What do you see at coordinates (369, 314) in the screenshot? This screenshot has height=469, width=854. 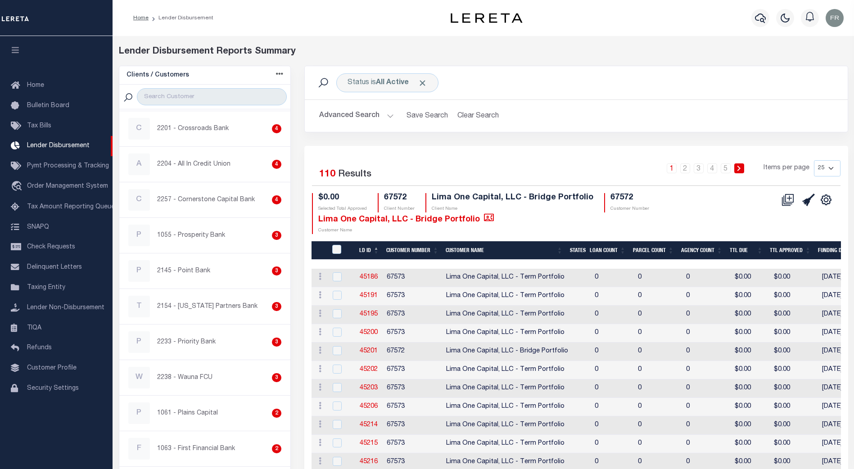 I see `a: 45195` at bounding box center [369, 314].